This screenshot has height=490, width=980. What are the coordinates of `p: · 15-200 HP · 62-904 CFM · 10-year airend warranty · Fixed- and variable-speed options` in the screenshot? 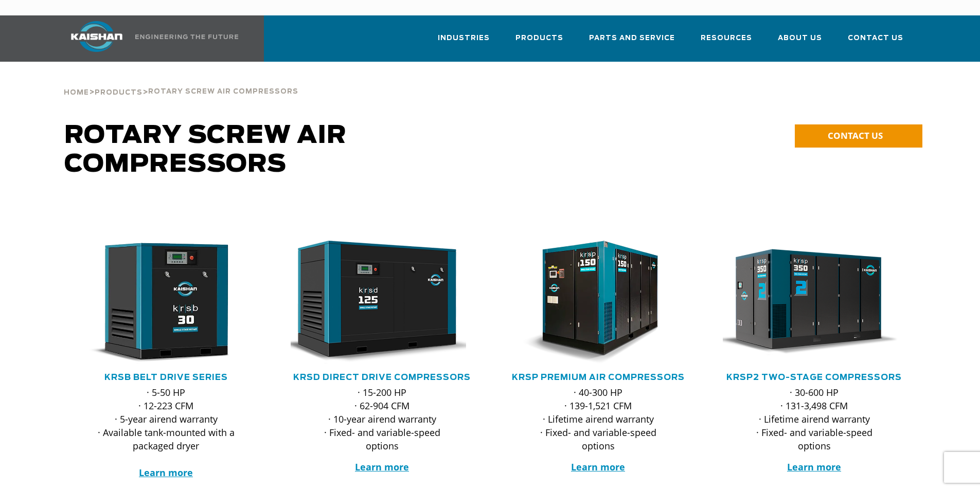 It's located at (382, 419).